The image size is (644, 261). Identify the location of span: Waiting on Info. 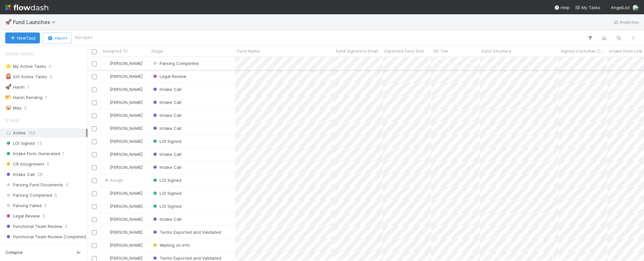
(171, 245).